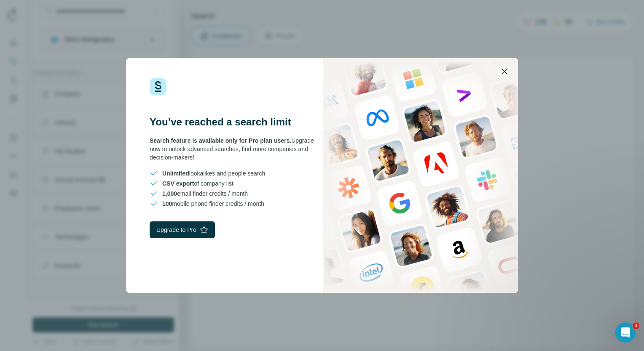  What do you see at coordinates (182, 230) in the screenshot?
I see `button: Upgrade to Pro` at bounding box center [182, 230].